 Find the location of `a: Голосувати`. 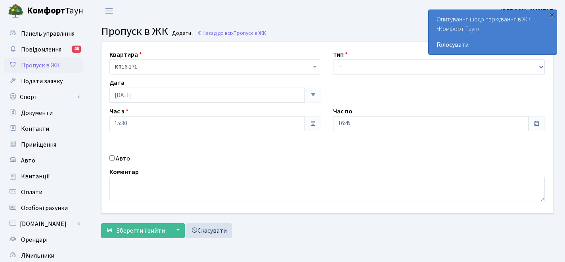

a: Голосувати is located at coordinates (492, 45).